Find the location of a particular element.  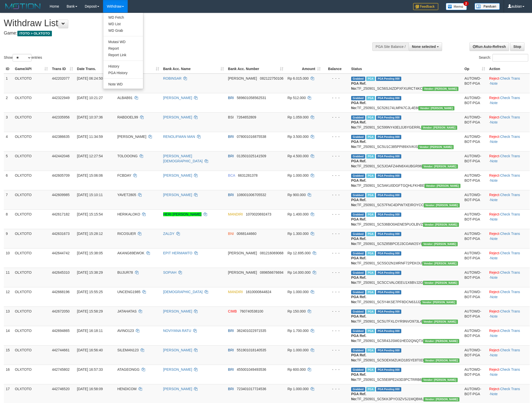

span: 442202077 is located at coordinates (61, 79).